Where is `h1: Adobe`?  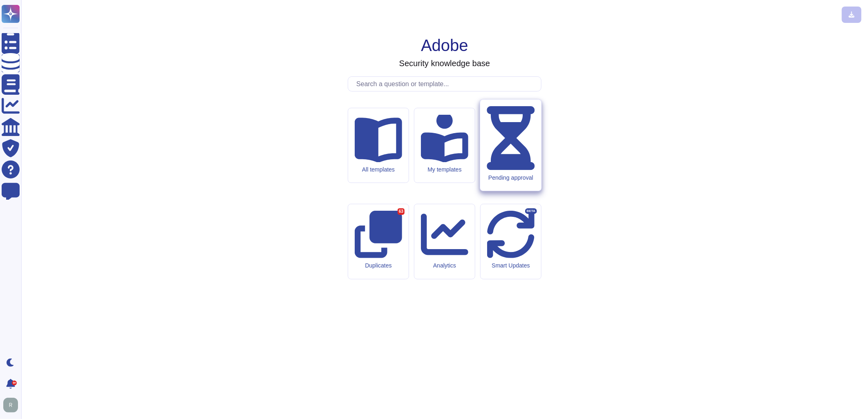
h1: Adobe is located at coordinates (445, 46).